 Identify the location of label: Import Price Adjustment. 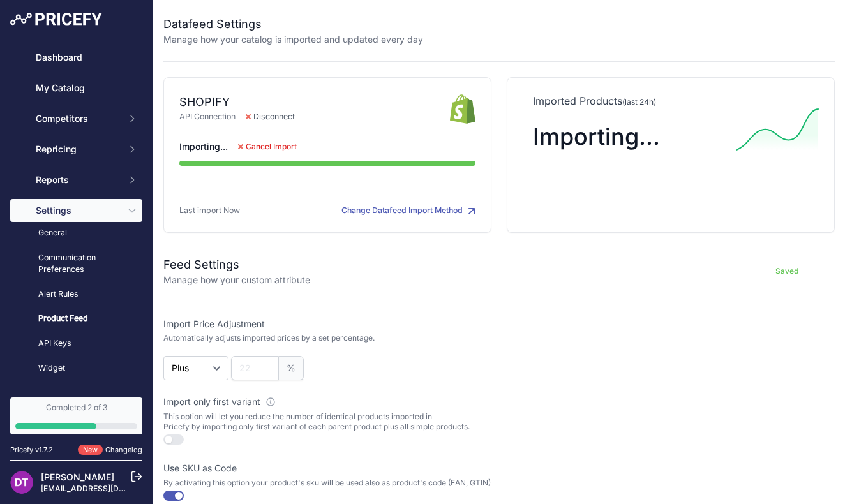
(329, 324).